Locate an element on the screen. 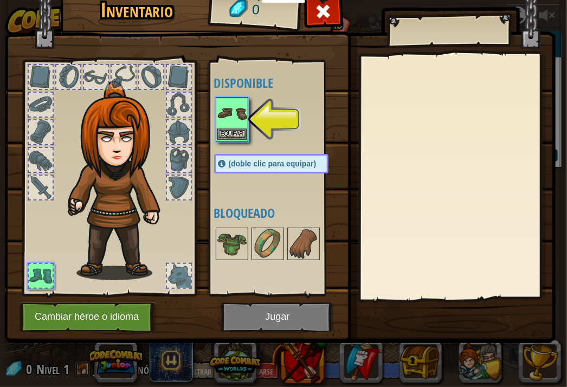 This screenshot has height=387, width=567. font: 0 is located at coordinates (255, 9).